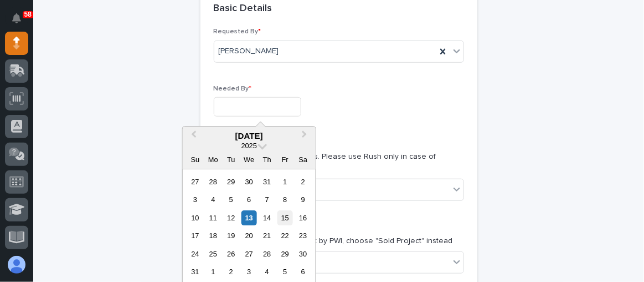  Describe the element at coordinates (195, 272) in the screenshot. I see `div: Choose Sunday, August 31st, 2025` at that location.